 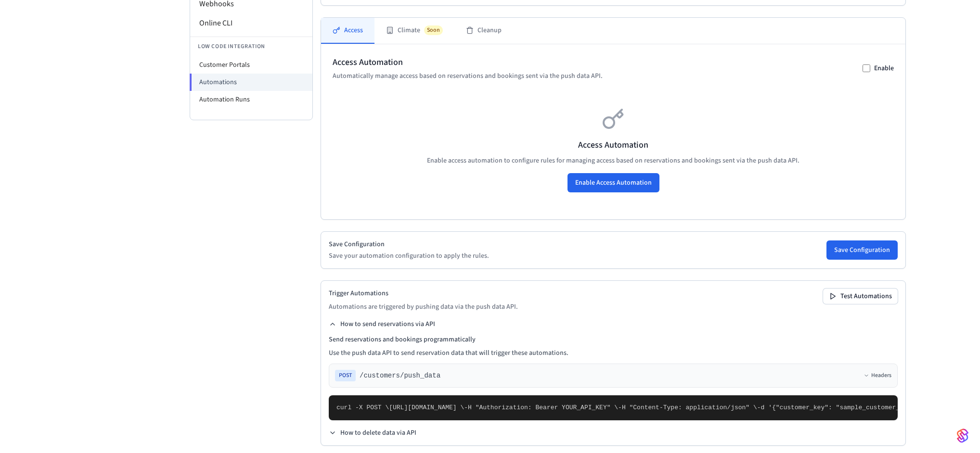 I want to click on h3: Access Automation, so click(x=613, y=145).